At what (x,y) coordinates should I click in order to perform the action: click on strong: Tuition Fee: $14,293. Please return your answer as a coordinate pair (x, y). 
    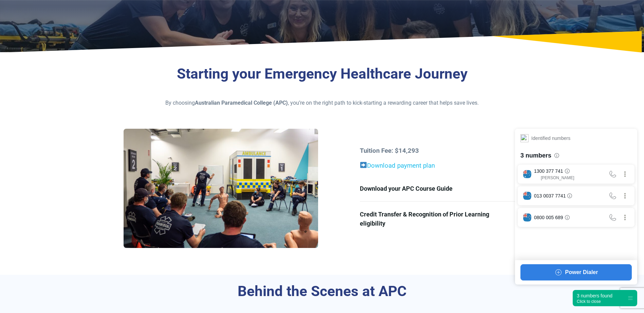
    Looking at the image, I should click on (389, 151).